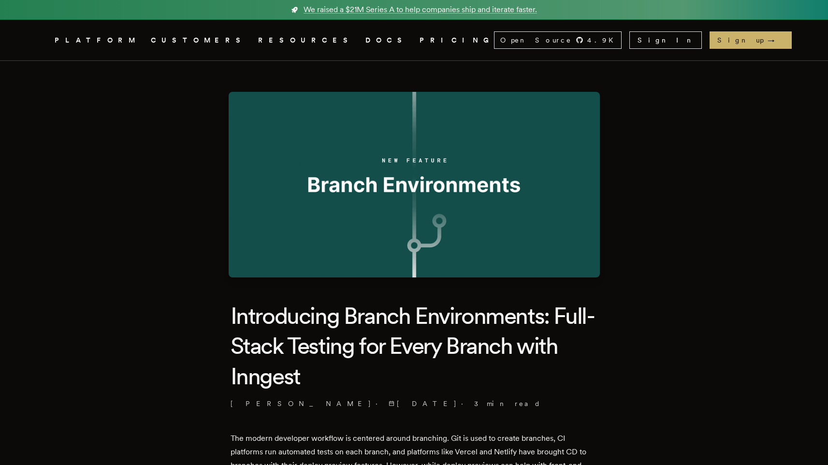 The image size is (828, 465). Describe the element at coordinates (414, 185) in the screenshot. I see `img: Featured image for Introducing Branch Environments: Full-Stack Testing for Every Branch with Inng...` at that location.